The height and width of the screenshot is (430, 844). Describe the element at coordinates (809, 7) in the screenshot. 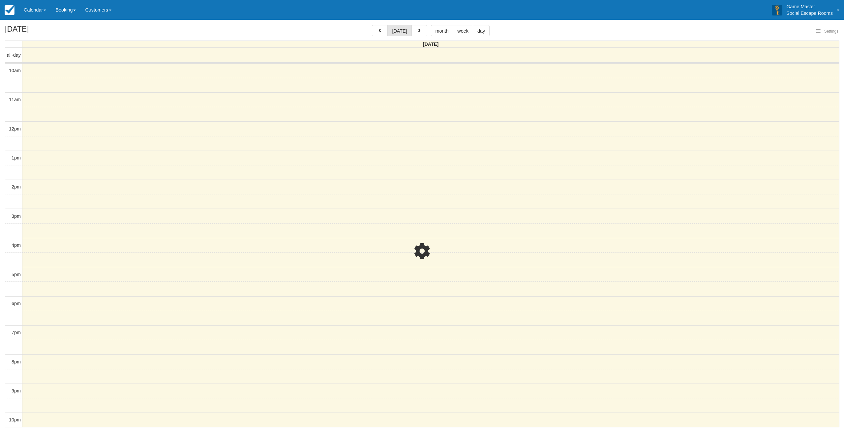

I see `p: Game Master` at that location.